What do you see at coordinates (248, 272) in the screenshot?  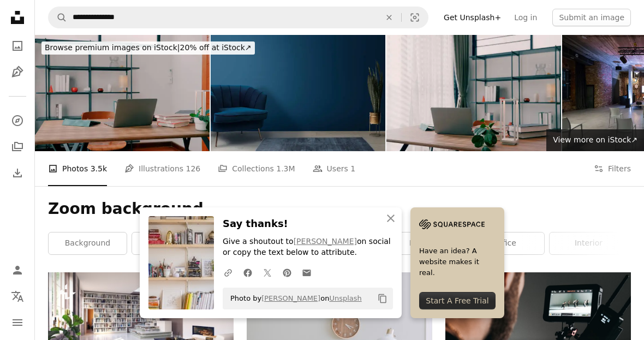 I see `a: Share on Facebook` at bounding box center [248, 272].